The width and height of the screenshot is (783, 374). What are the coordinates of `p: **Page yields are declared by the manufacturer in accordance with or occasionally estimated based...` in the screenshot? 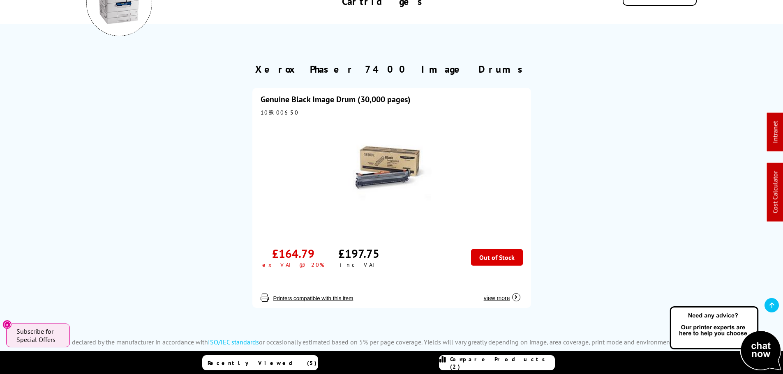 It's located at (391, 342).